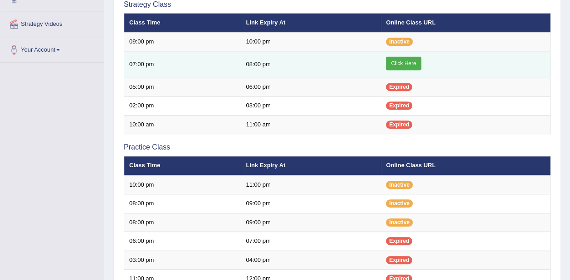 The height and width of the screenshot is (280, 570). I want to click on a: Your Account, so click(52, 48).